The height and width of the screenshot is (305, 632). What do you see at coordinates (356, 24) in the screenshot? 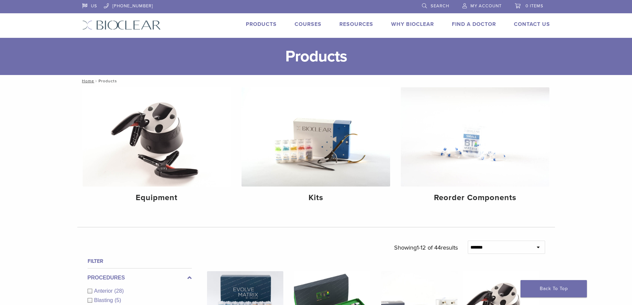
I see `a: Resources` at bounding box center [356, 24].